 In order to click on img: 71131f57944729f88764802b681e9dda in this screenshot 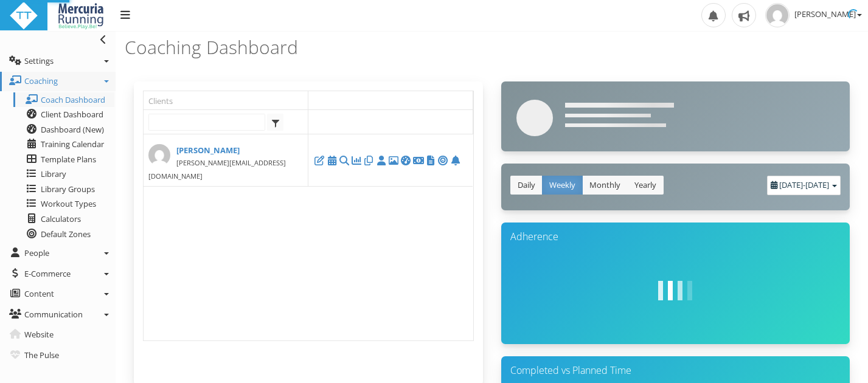, I will do `click(777, 15)`.